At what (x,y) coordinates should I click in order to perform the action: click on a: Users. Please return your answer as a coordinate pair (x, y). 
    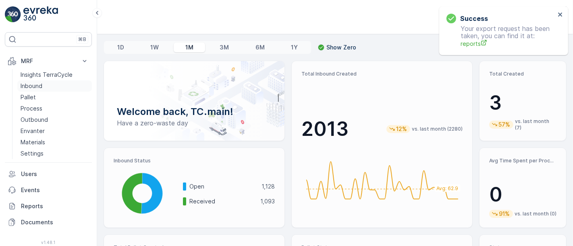
    Looking at the image, I should click on (48, 174).